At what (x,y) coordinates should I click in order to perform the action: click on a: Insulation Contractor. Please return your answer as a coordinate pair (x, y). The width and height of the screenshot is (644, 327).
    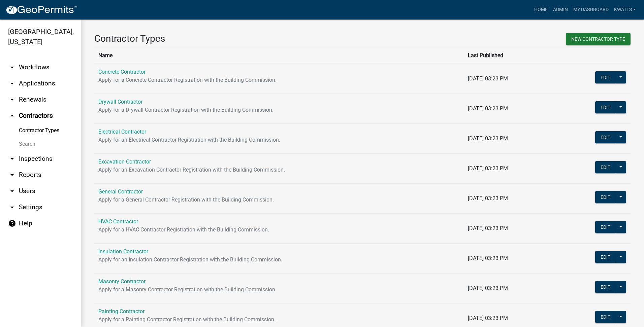
    Looking at the image, I should click on (123, 251).